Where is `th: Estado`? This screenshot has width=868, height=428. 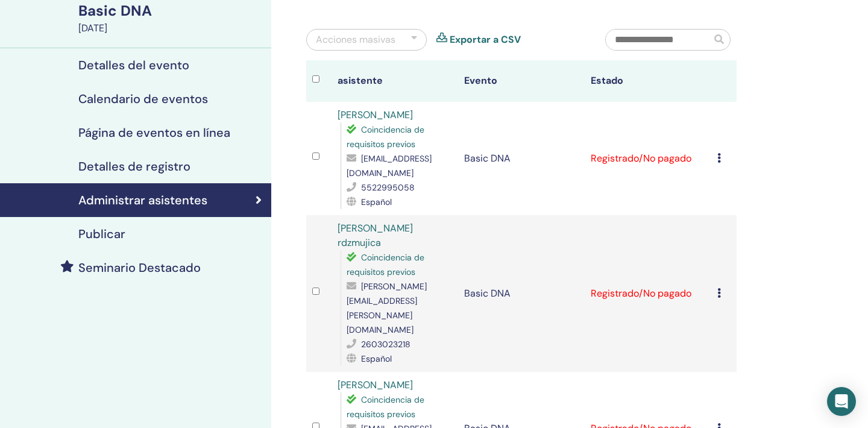 th: Estado is located at coordinates (648, 81).